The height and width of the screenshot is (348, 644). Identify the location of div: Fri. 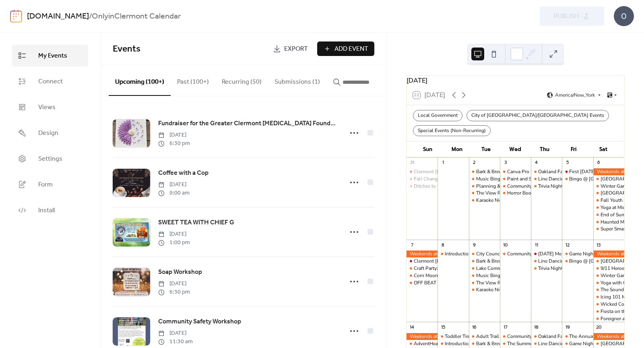
(574, 149).